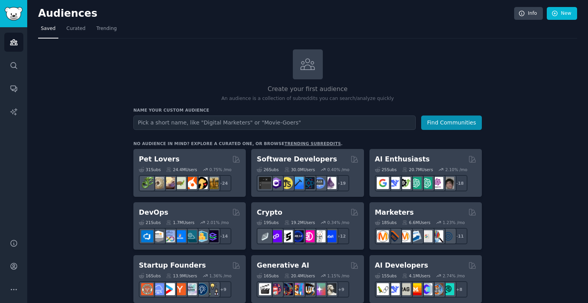 This screenshot has height=303, width=588. I want to click on img: ethstaker, so click(286, 236).